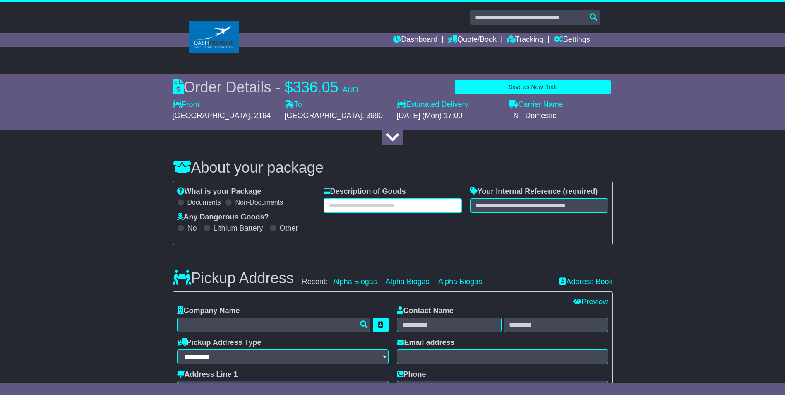 This screenshot has width=785, height=395. Describe the element at coordinates (525, 40) in the screenshot. I see `a: Tracking` at that location.